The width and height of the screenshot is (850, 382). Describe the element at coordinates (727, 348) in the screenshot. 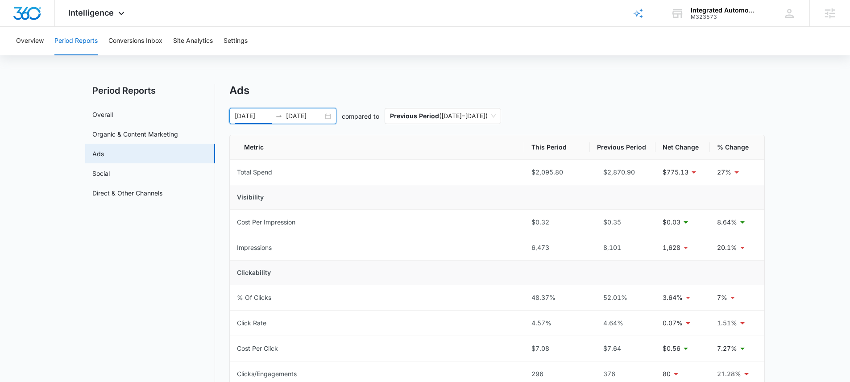

I see `p: 7.27%` at that location.